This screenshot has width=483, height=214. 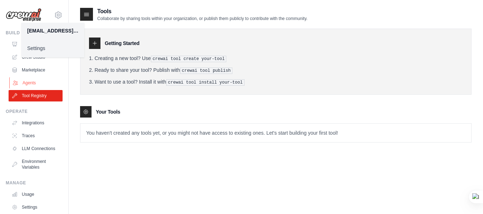 What do you see at coordinates (35, 123) in the screenshot?
I see `a: Integrations` at bounding box center [35, 123].